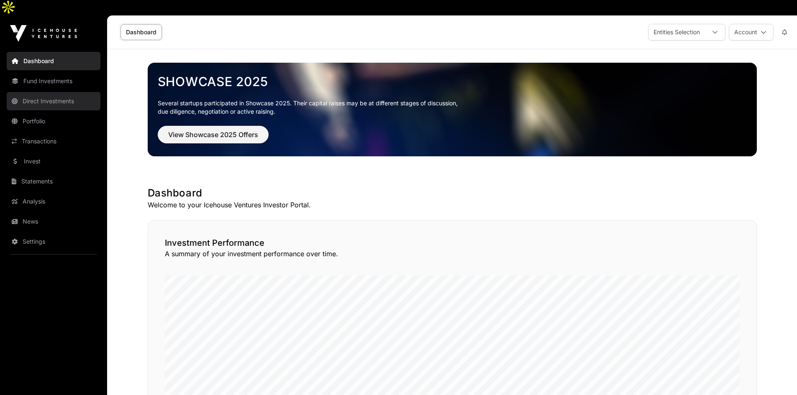 The width and height of the screenshot is (797, 395). What do you see at coordinates (54, 222) in the screenshot?
I see `a: News` at bounding box center [54, 222].